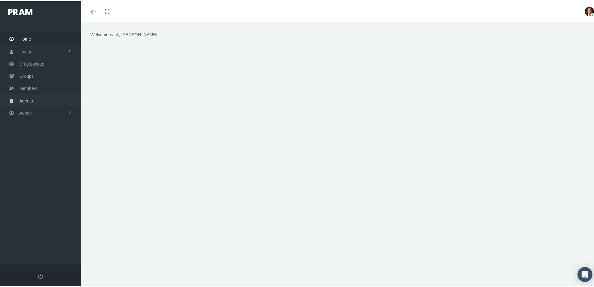 The image size is (594, 287). I want to click on span: Home, so click(25, 38).